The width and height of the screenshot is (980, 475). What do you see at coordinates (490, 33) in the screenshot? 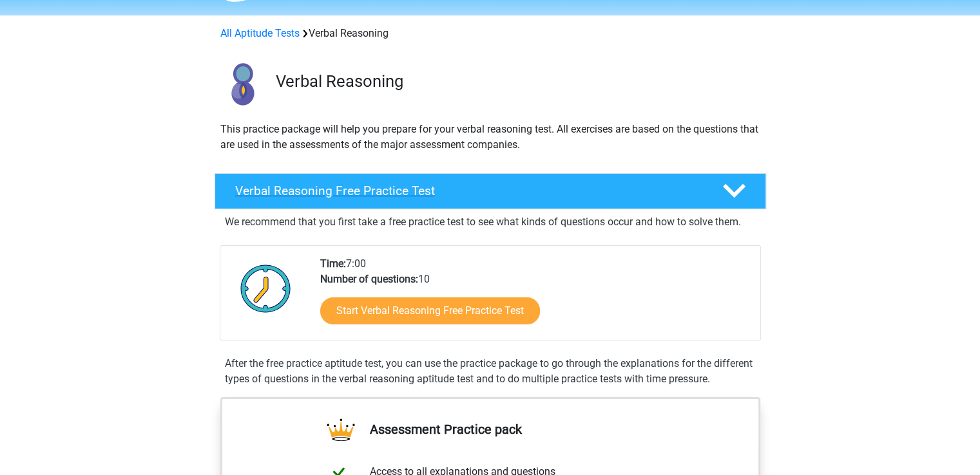
I see `div: Verbal Reasoning` at bounding box center [490, 33].